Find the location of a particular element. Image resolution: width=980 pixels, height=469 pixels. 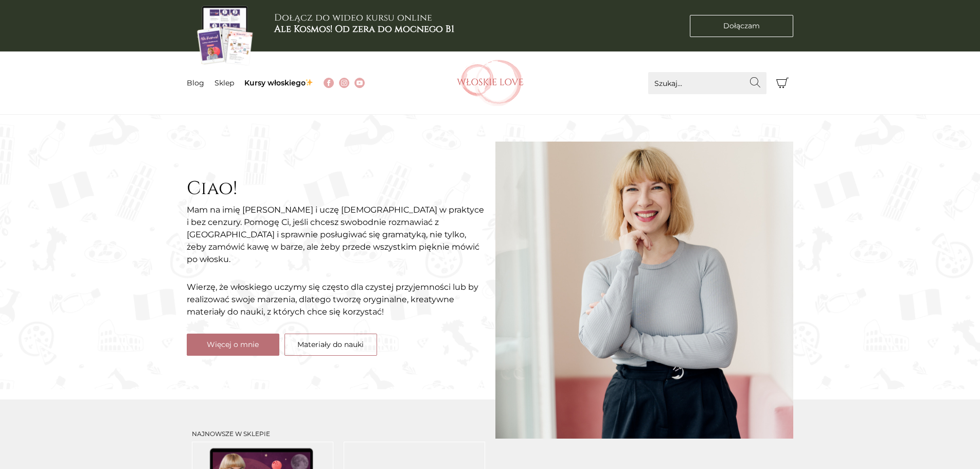

span: Dołączam is located at coordinates (741, 26).